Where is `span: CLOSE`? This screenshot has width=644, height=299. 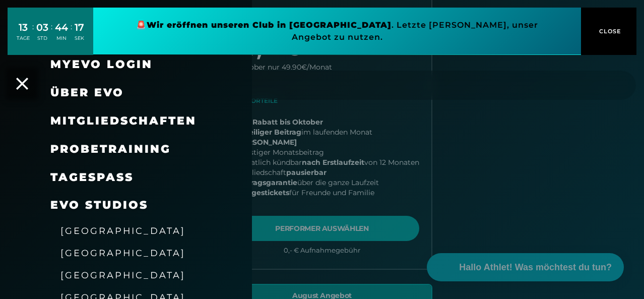 span: CLOSE is located at coordinates (609, 31).